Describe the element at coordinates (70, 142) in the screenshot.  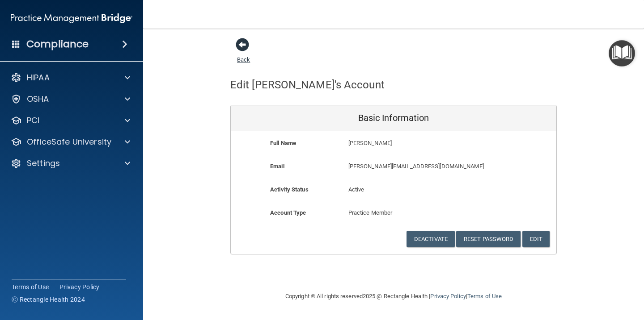
I see `a: OfficeSafe University` at that location.